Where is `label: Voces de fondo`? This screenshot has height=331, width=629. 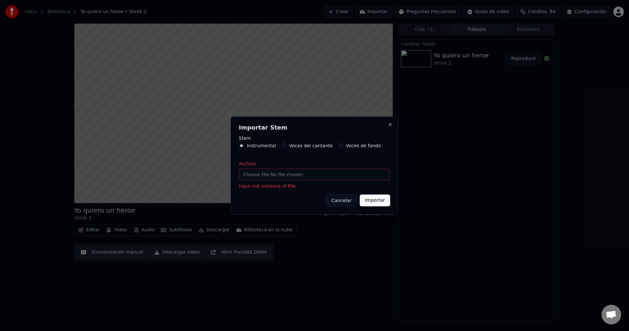
label: Voces de fondo is located at coordinates (363, 146).